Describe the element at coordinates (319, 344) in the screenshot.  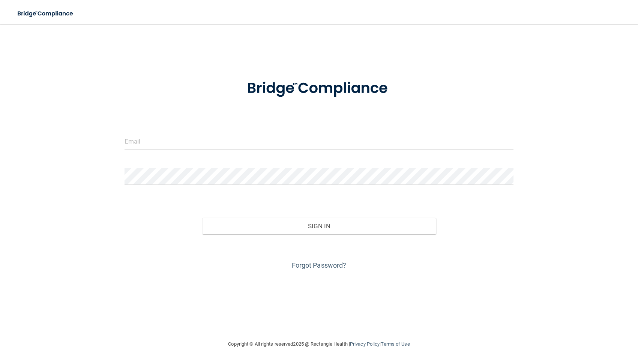
I see `div: Copyright © All rights reserved 2025 @ Rectangle Health | |` at that location.